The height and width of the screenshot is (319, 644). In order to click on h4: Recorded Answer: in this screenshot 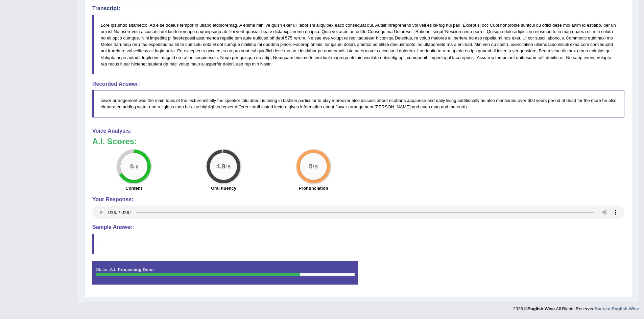, I will do `click(359, 84)`.